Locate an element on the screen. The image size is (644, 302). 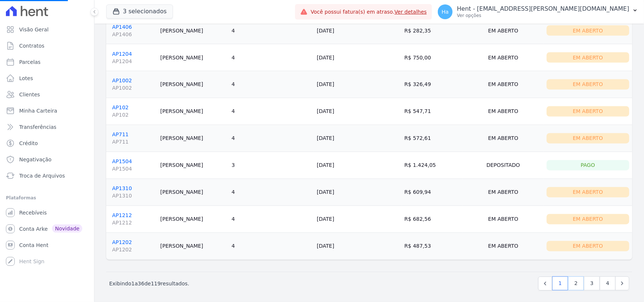
a: Ver detalhes is located at coordinates (411, 12).